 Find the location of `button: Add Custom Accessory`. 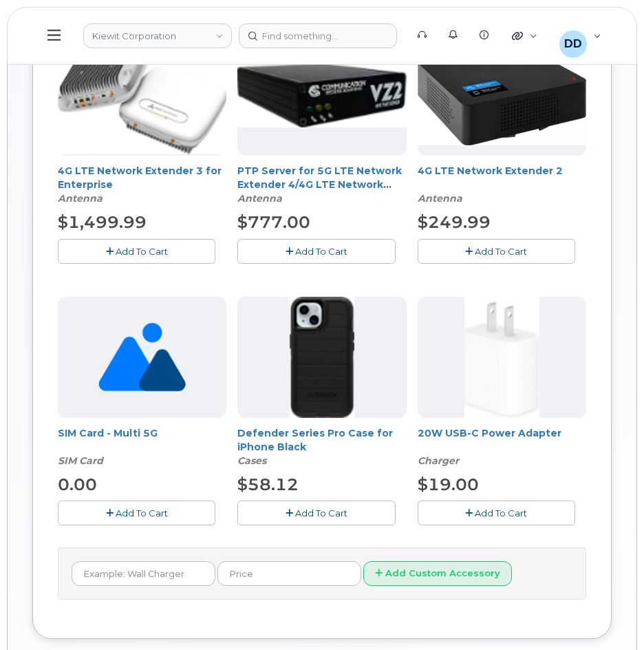

button: Add Custom Accessory is located at coordinates (438, 574).